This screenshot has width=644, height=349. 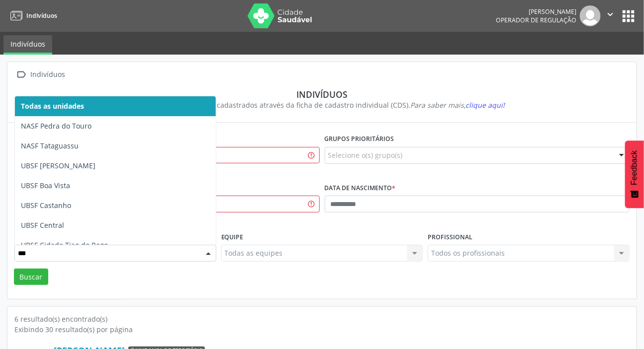 What do you see at coordinates (366, 155) in the screenshot?
I see `span: Selecione o(s) grupo(s)` at bounding box center [366, 155].